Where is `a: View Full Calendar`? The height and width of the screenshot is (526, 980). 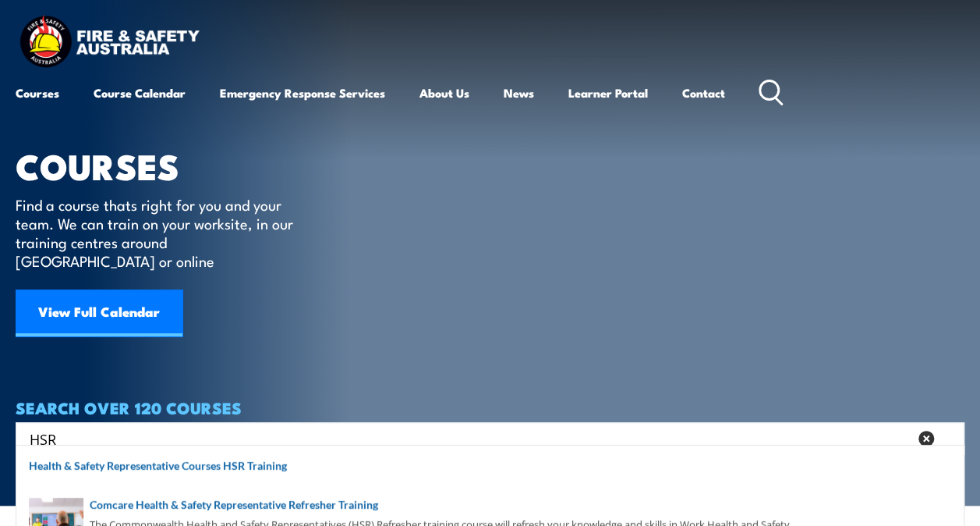 a: View Full Calendar is located at coordinates (99, 313).